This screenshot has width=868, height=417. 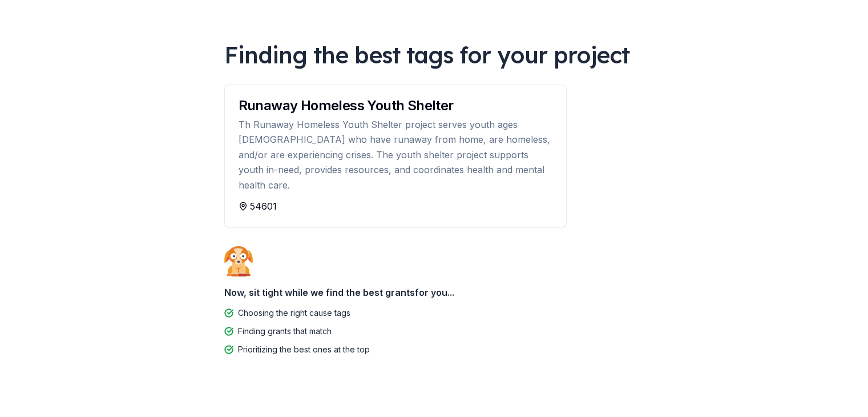 What do you see at coordinates (294, 313) in the screenshot?
I see `div: Choosing the right cause tags` at bounding box center [294, 313].